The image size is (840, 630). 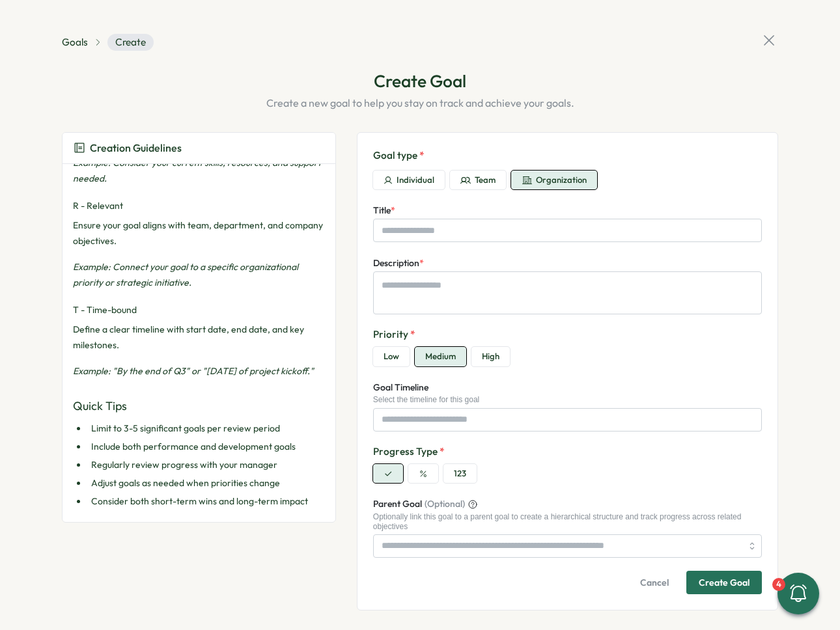 I want to click on button: Goals, so click(x=75, y=43).